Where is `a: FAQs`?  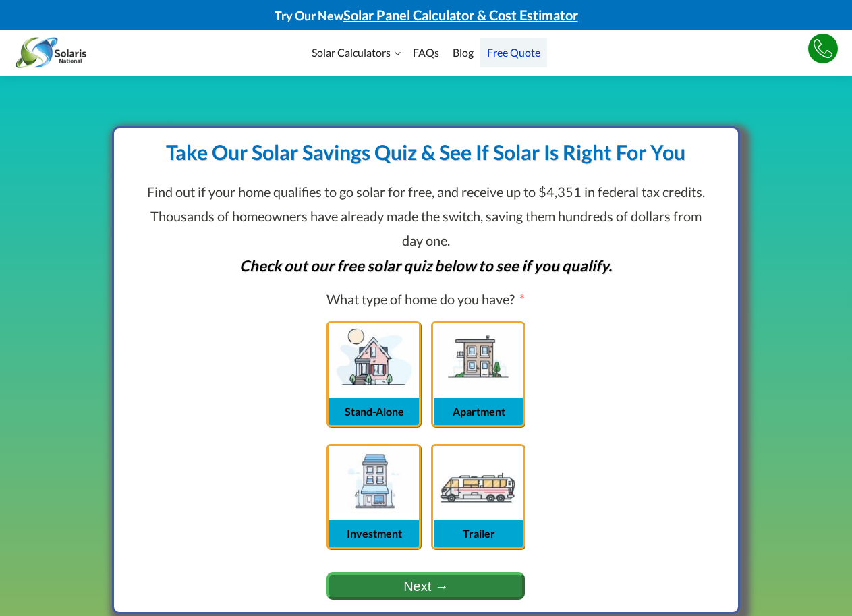 a: FAQs is located at coordinates (426, 53).